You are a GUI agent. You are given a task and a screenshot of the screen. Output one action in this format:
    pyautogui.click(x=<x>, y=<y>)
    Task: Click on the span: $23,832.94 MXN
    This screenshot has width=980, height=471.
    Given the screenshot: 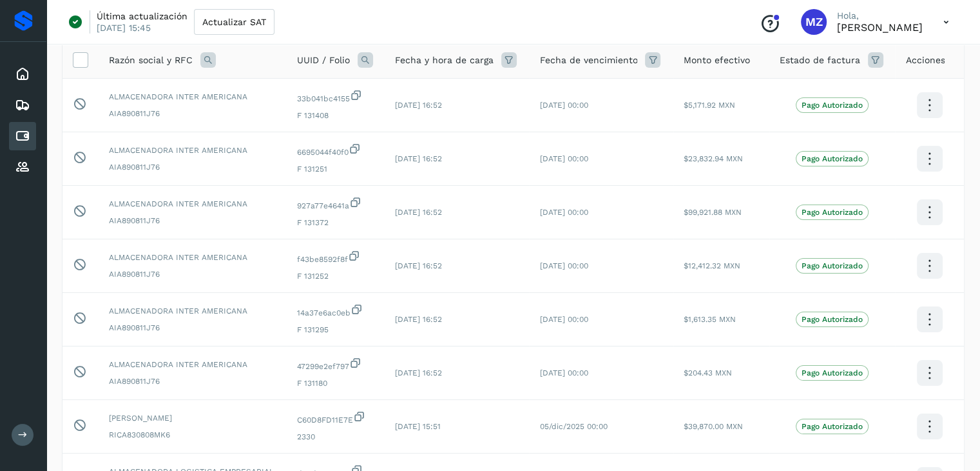 What is the action you would take?
    pyautogui.click(x=713, y=159)
    